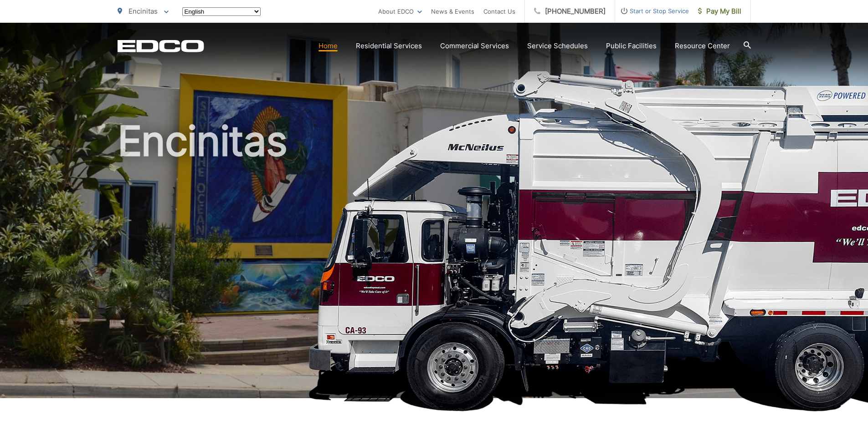  What do you see at coordinates (143, 11) in the screenshot?
I see `span: Encinitas` at bounding box center [143, 11].